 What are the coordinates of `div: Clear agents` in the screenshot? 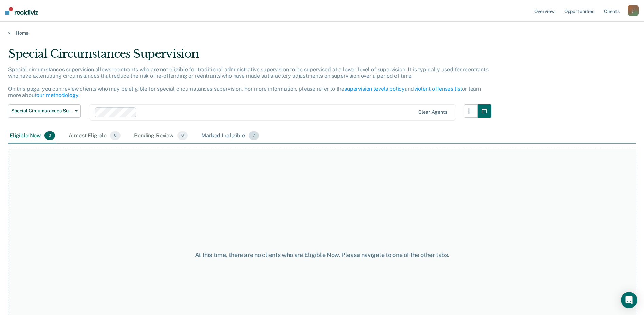 It's located at (432, 112).